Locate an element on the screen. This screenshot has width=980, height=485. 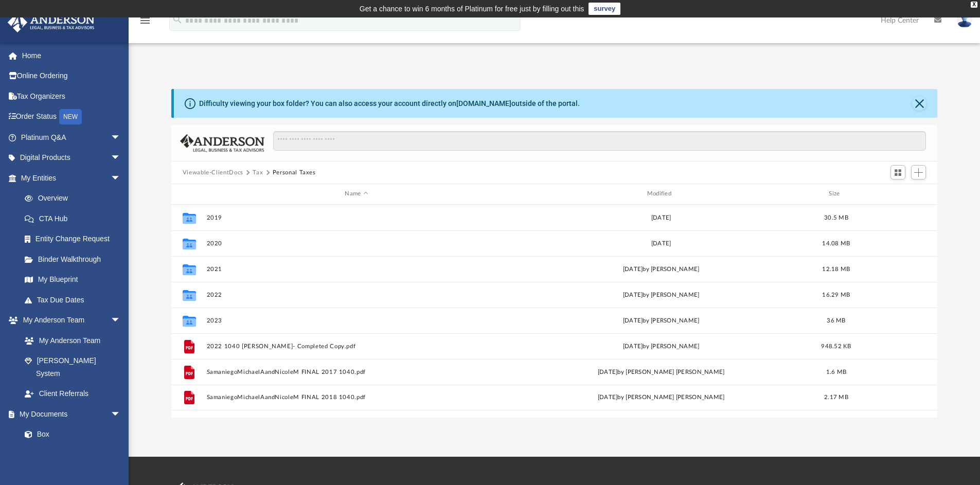
div: grid is located at coordinates (554, 311).